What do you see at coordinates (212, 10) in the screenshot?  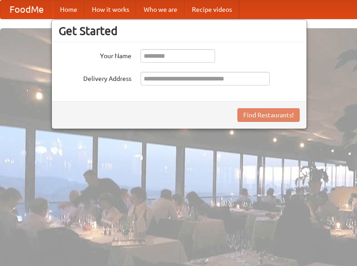 I see `a: Recipe videos` at bounding box center [212, 10].